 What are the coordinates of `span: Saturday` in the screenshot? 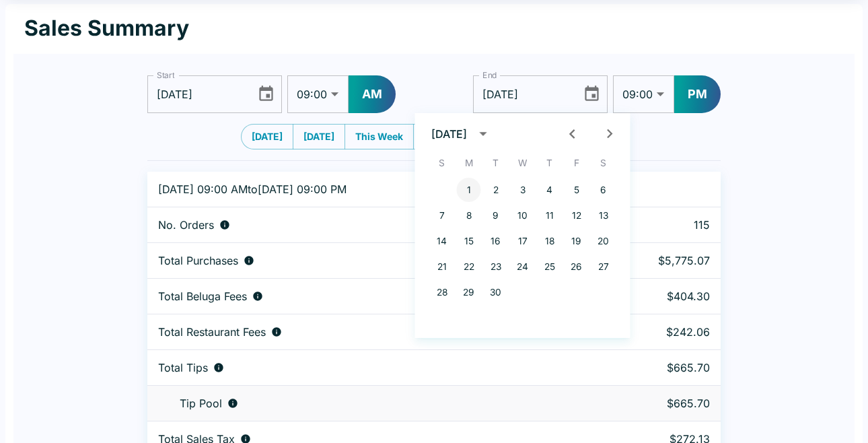 It's located at (604, 163).